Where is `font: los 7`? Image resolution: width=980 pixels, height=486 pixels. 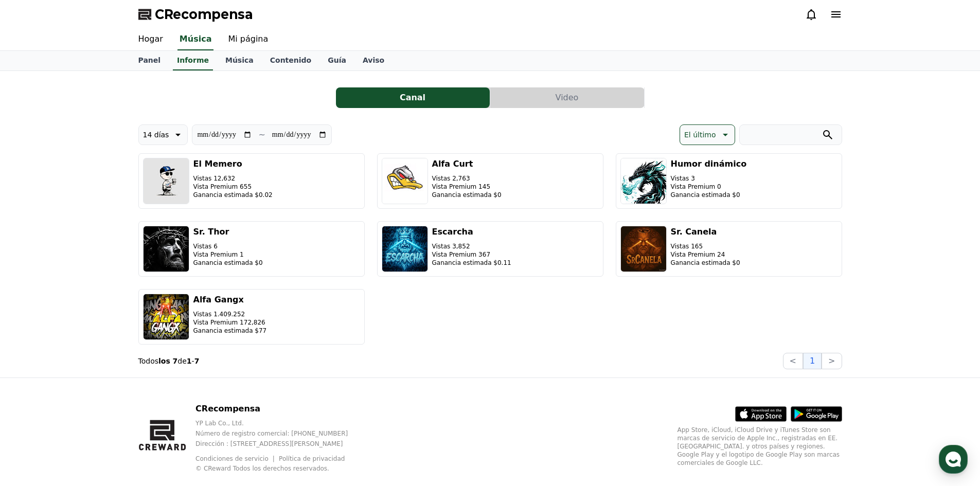 font: los 7 is located at coordinates (167, 361).